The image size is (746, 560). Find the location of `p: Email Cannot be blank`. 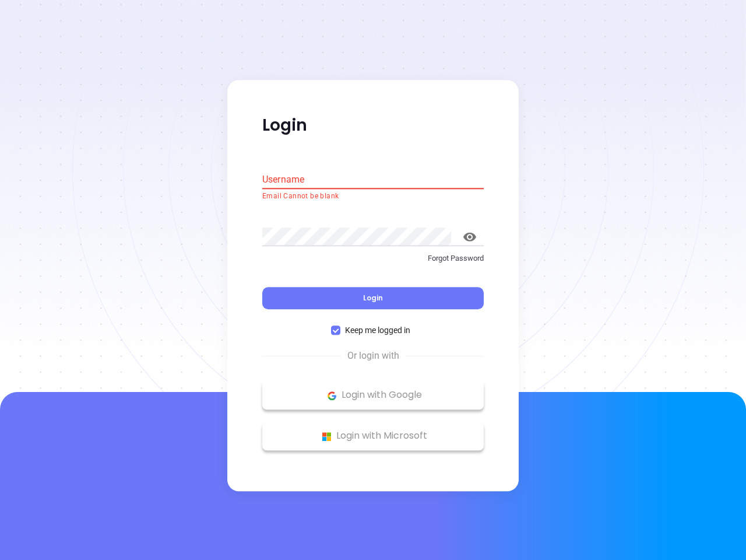

p: Email Cannot be blank is located at coordinates (373, 197).